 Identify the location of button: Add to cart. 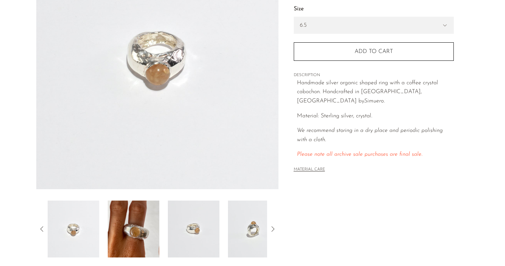
(374, 52).